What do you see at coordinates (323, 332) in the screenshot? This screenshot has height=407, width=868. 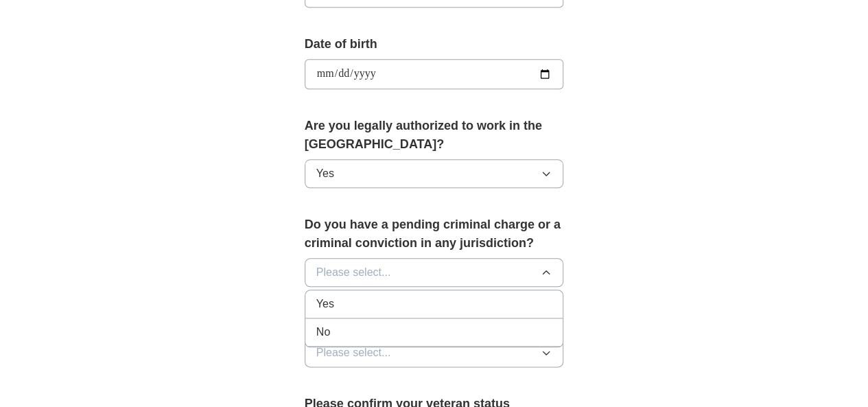 I see `span: No` at bounding box center [323, 332].